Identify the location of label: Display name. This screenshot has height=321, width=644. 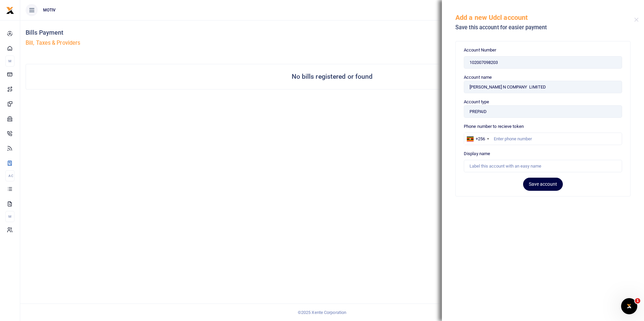
(477, 154).